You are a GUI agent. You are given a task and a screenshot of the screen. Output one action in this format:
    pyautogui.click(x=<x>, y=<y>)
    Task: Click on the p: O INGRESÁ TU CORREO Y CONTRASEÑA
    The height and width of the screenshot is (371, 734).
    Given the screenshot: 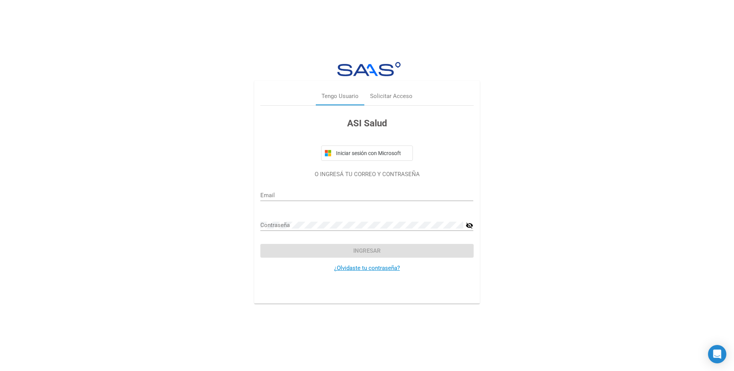 What is the action you would take?
    pyautogui.click(x=367, y=174)
    